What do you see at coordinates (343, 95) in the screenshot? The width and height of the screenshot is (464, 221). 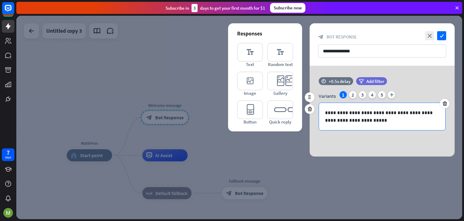 I see `div: 1` at bounding box center [343, 95].